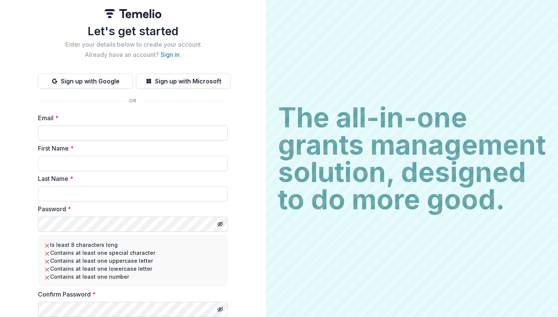 The width and height of the screenshot is (558, 317). I want to click on label: Email, so click(131, 118).